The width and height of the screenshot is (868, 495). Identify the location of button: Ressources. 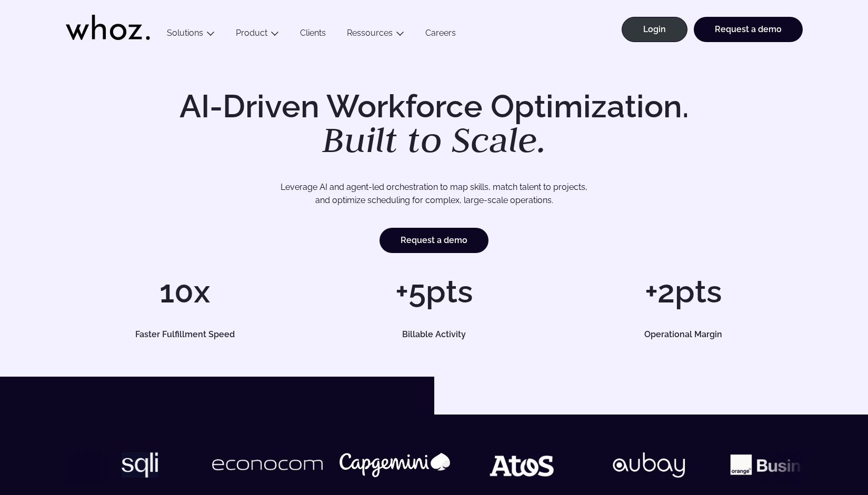
(375, 35).